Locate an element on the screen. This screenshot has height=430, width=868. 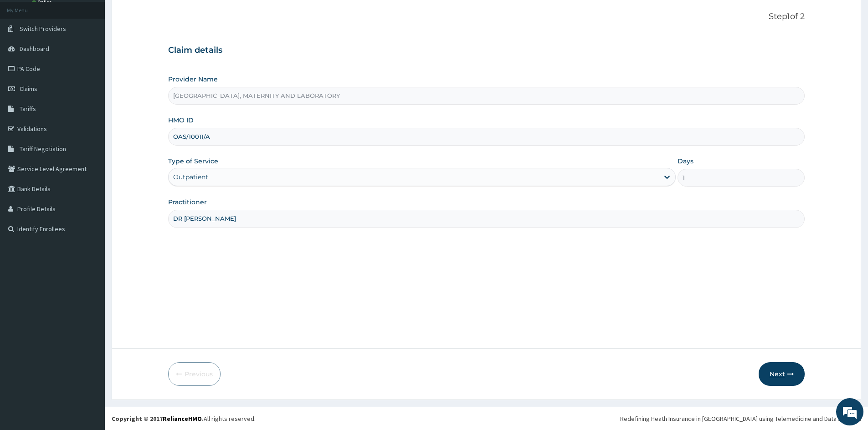
span: Tariffs is located at coordinates (28, 109).